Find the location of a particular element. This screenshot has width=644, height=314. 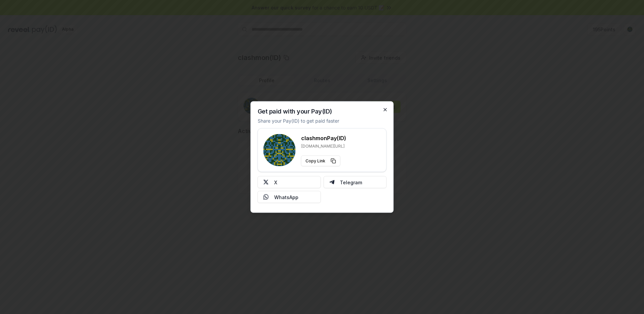

button: Telegram is located at coordinates (355, 182).